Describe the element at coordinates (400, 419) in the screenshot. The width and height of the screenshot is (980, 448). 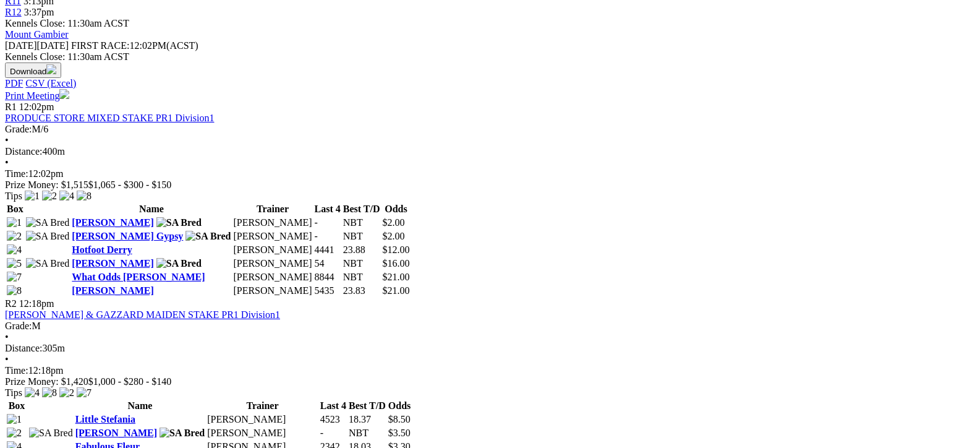
I see `span: $8.50` at that location.